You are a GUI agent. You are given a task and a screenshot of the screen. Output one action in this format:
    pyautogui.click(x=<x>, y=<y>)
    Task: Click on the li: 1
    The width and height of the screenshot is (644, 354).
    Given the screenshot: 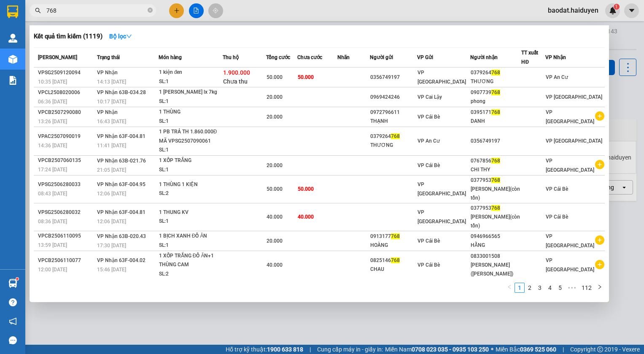 What is the action you would take?
    pyautogui.click(x=520, y=288)
    